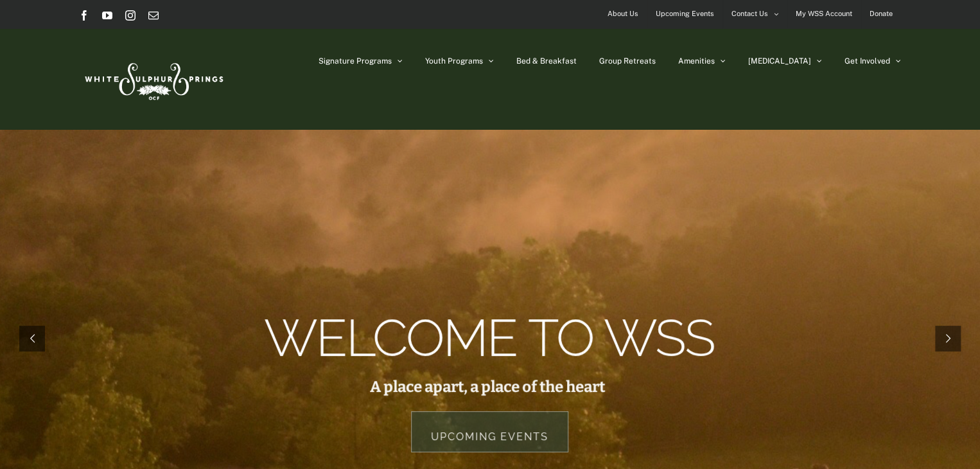 The height and width of the screenshot is (469, 980). I want to click on a: Signature Programs, so click(361, 61).